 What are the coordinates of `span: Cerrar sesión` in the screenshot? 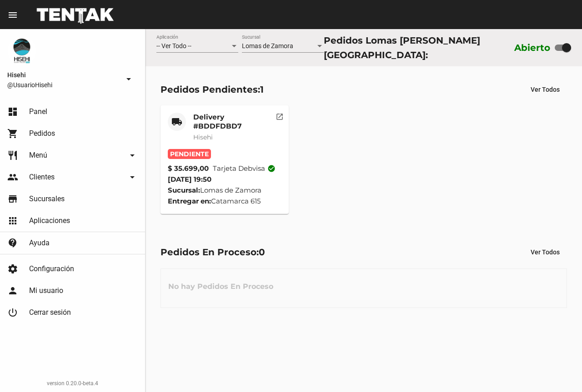 It's located at (50, 312).